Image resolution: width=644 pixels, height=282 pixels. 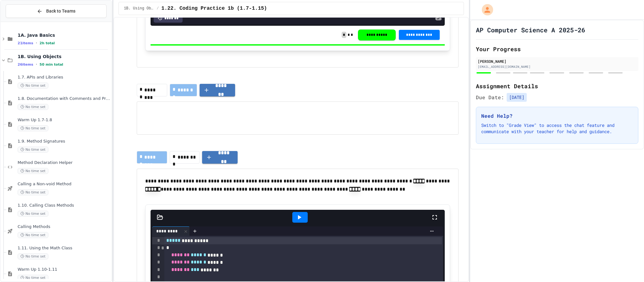 I want to click on h1: AP Computer Science A 2025-26, so click(x=530, y=30).